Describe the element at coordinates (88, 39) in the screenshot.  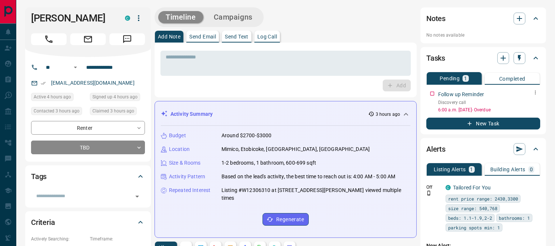
I see `span: Email` at that location.